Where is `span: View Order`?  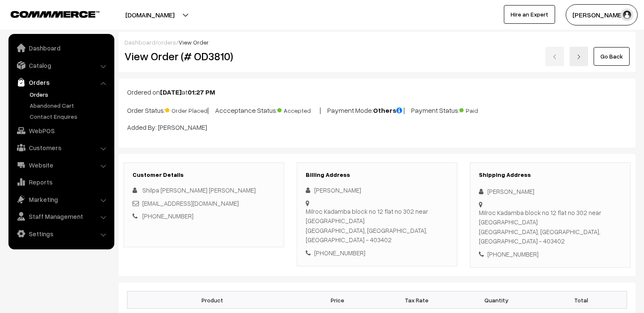
span: View Order is located at coordinates (193, 42).